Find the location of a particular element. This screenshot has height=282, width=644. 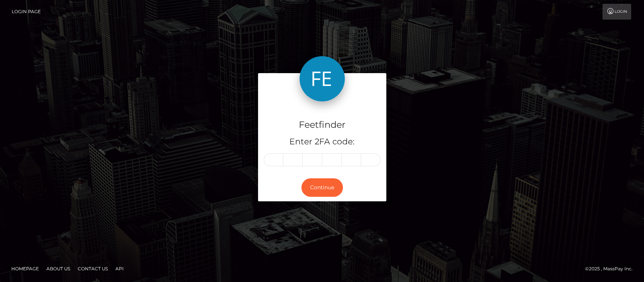

a: About Us is located at coordinates (58, 269).